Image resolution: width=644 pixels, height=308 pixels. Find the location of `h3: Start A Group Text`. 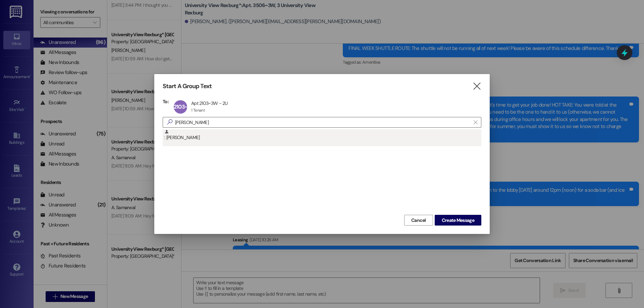

h3: Start A Group Text is located at coordinates (187, 86).